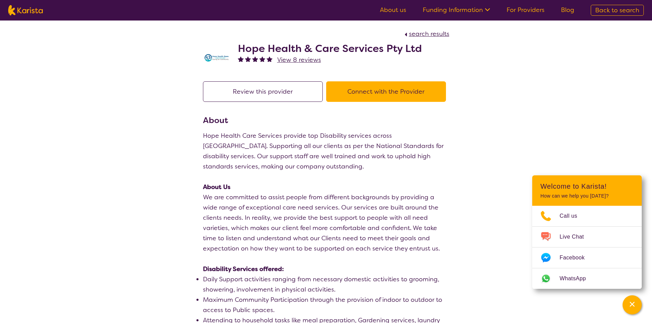 The image size is (652, 323). What do you see at coordinates (456, 10) in the screenshot?
I see `a: Funding Information` at bounding box center [456, 10].